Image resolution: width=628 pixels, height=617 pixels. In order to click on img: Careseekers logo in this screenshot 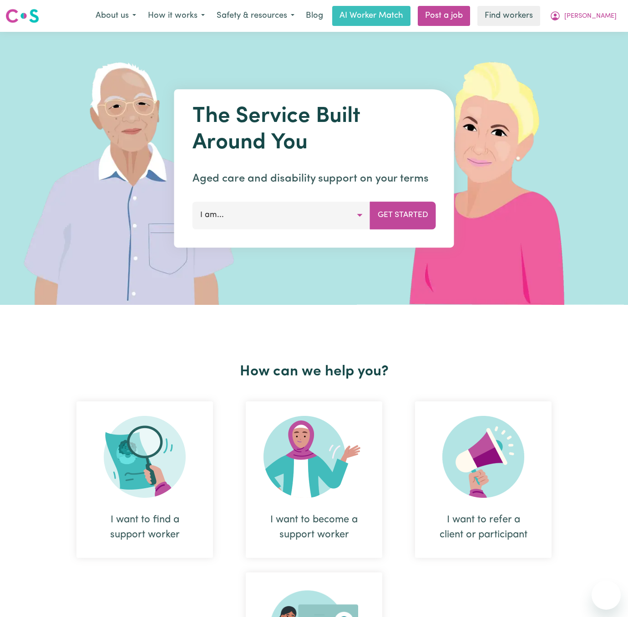, I will do `click(22, 16)`.